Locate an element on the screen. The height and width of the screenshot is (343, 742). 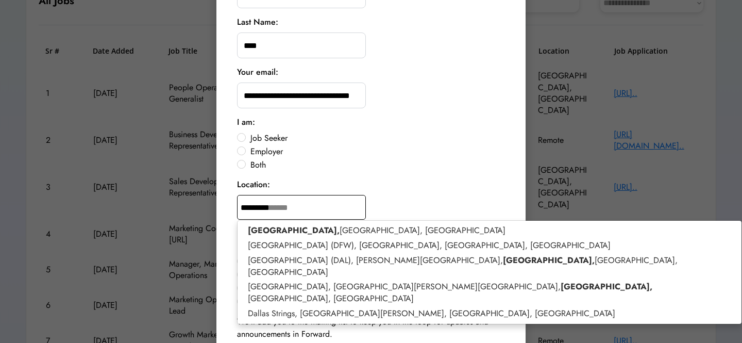
label: Job Seeker is located at coordinates (376, 138).